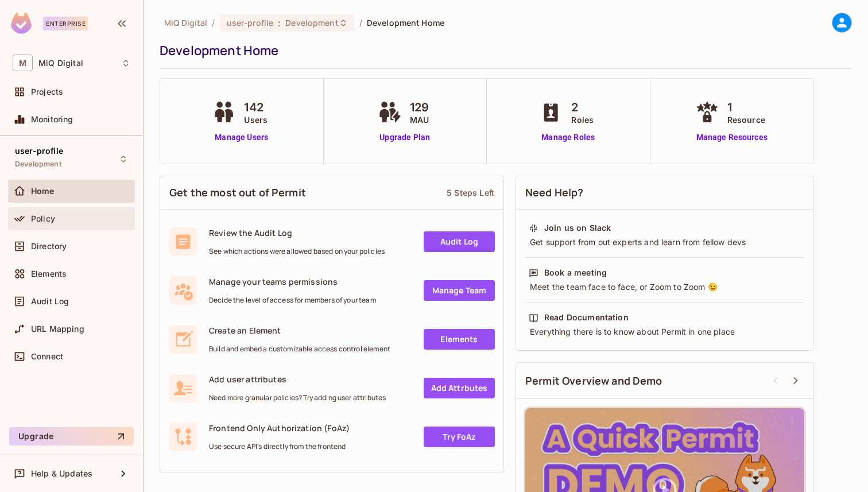  Describe the element at coordinates (568, 137) in the screenshot. I see `a: Manage Roles` at that location.